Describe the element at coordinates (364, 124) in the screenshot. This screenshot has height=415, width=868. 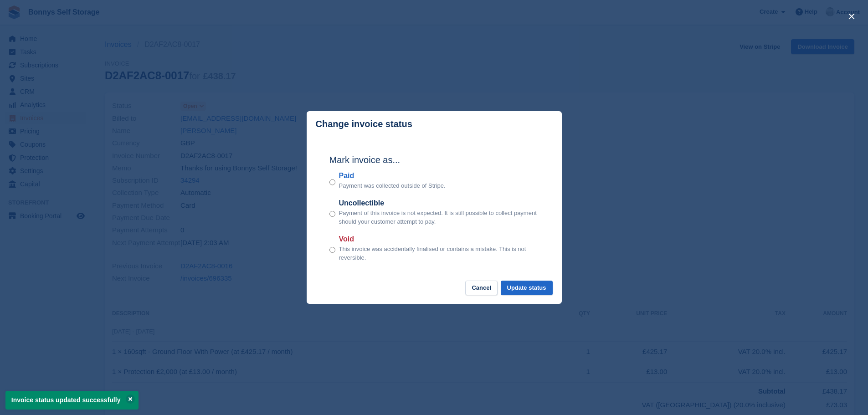
I see `p: Change invoice status` at that location.